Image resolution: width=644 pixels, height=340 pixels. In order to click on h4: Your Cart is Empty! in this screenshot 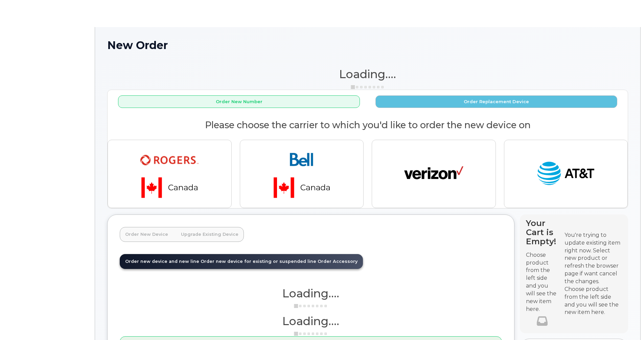, I will do `click(542, 232)`.